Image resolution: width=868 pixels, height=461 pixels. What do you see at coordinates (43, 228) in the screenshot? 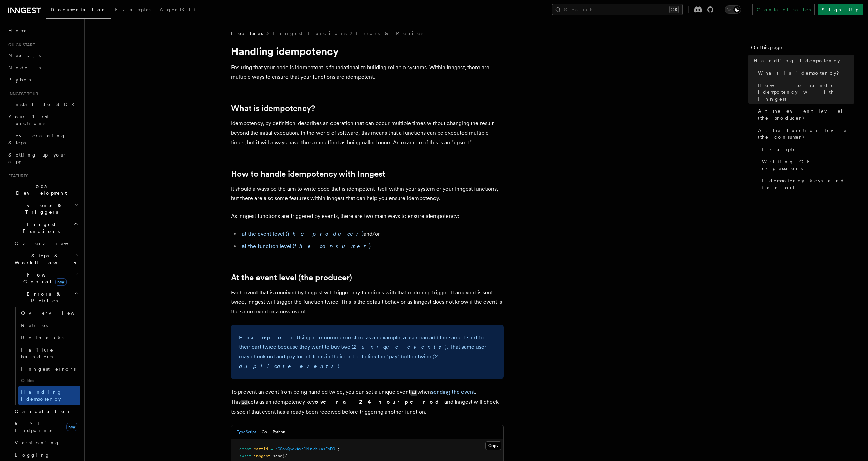
I see `button: Inngest Functions` at bounding box center [43, 228].